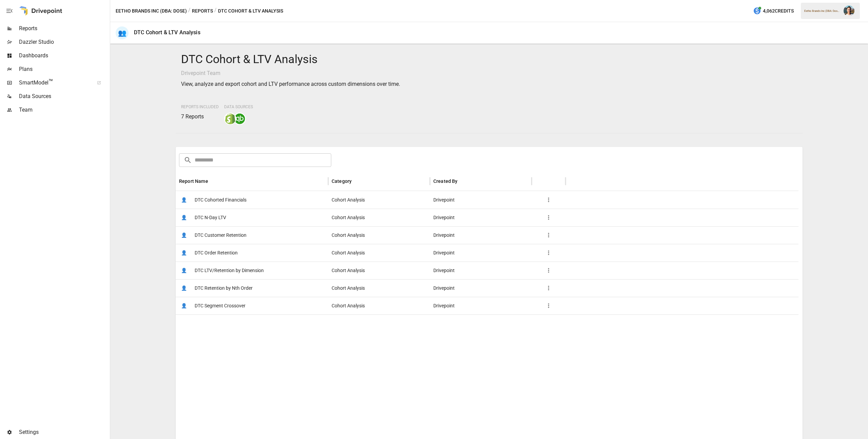  What do you see at coordinates (230, 119) in the screenshot?
I see `img: shopify` at bounding box center [230, 119].